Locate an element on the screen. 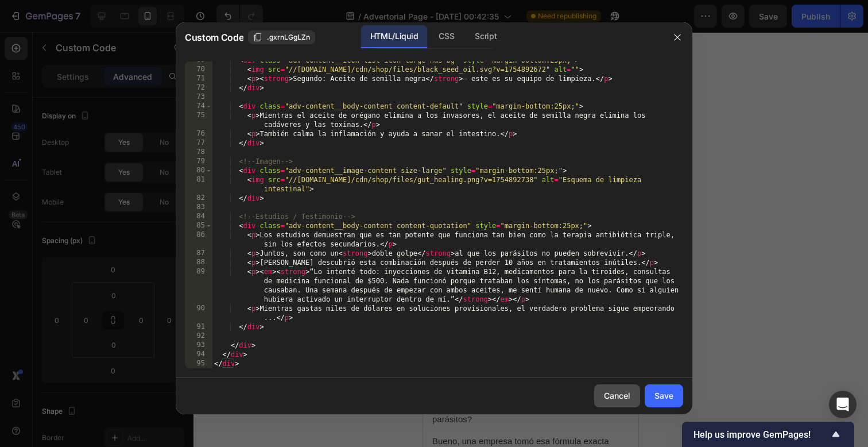 The image size is (868, 447). div: Script is located at coordinates (486, 37).